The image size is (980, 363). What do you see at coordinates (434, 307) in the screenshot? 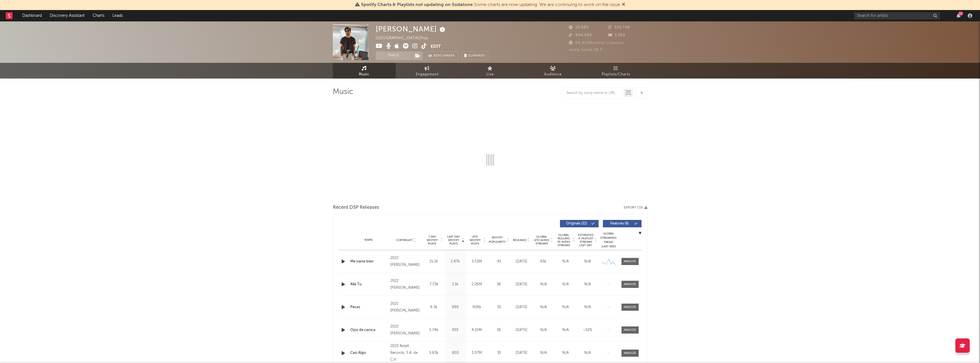
I see `div: 6.3k` at bounding box center [434, 307].